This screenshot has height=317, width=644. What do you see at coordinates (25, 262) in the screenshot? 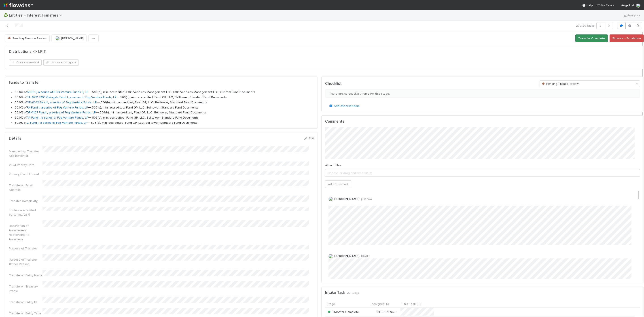
I see `div: Purpose of Transfer (Other Reason)` at bounding box center [25, 262].